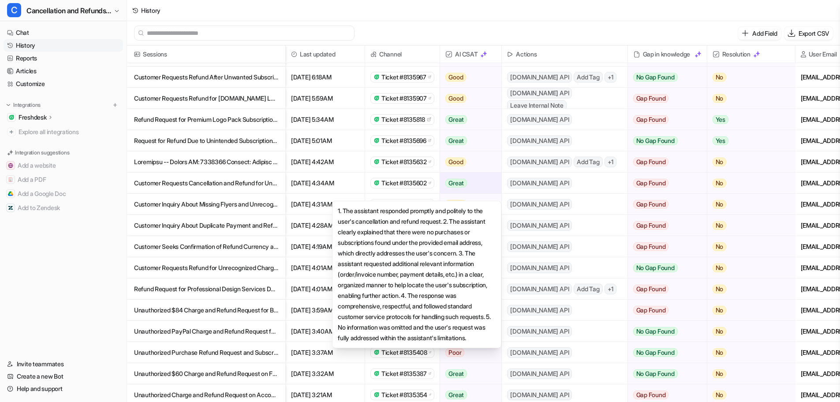 The width and height of the screenshot is (840, 402). What do you see at coordinates (63, 33) in the screenshot?
I see `a: Chat` at bounding box center [63, 33].